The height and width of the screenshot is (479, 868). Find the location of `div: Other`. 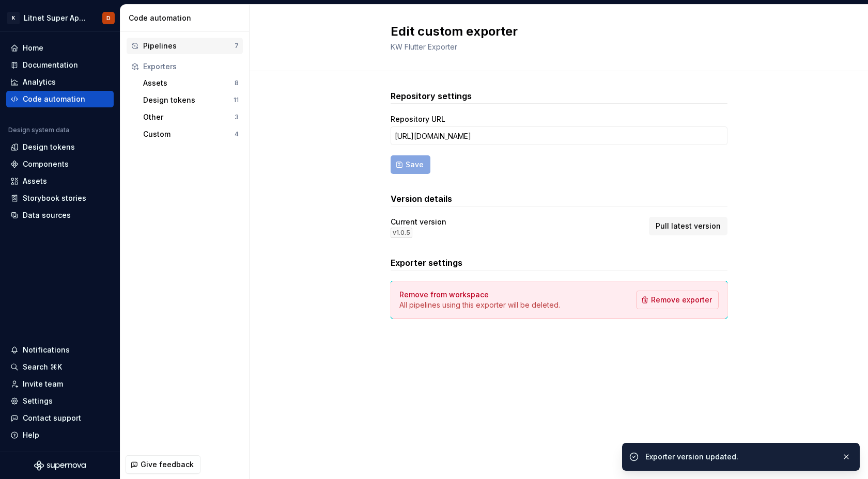

div: Other is located at coordinates (188, 118).